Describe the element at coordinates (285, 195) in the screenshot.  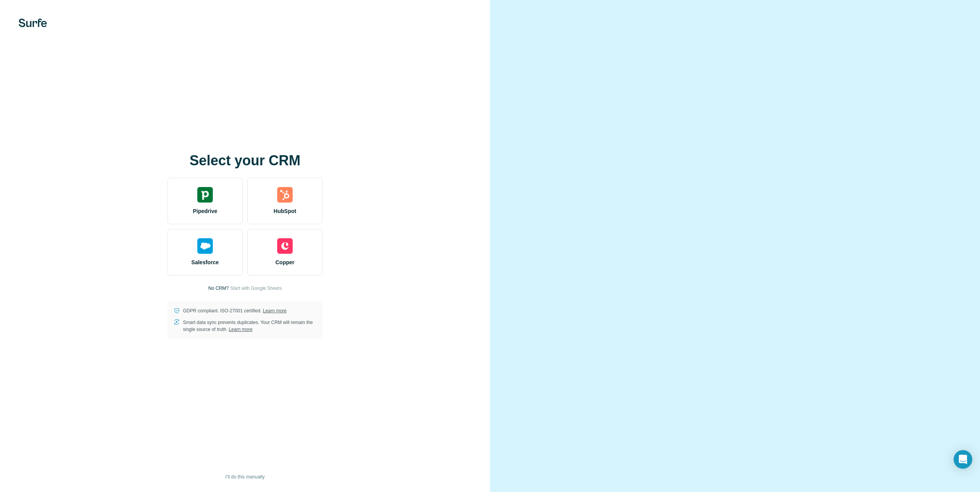
I see `img: hubspot's logo` at that location.